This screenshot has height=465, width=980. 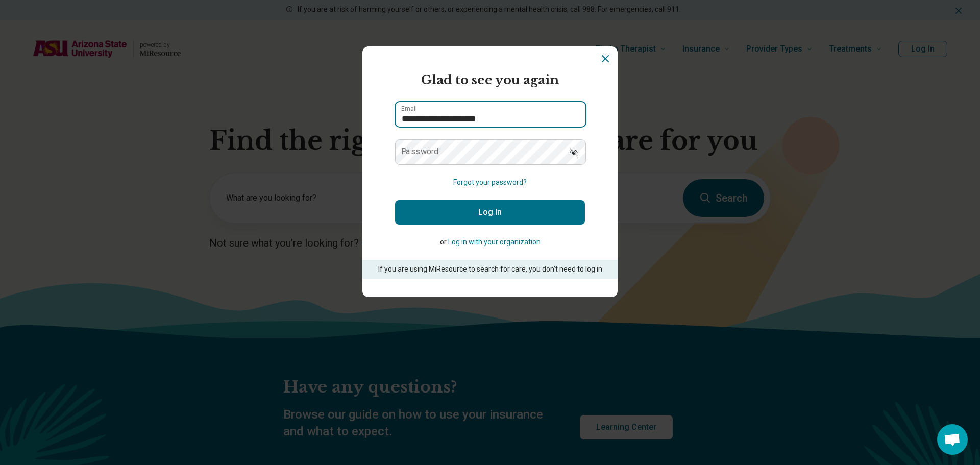 I want to click on button: Forgot your password?, so click(x=490, y=182).